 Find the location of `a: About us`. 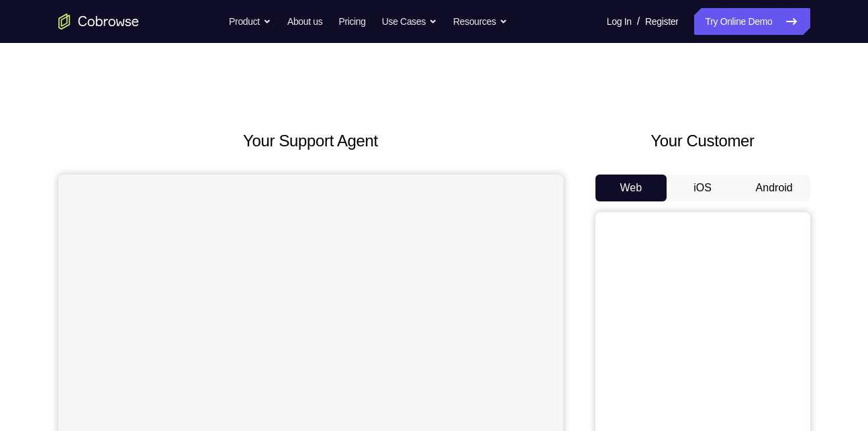

a: About us is located at coordinates (305, 21).